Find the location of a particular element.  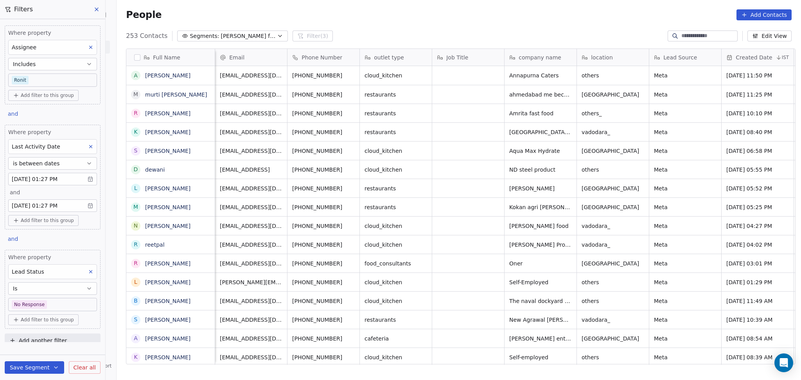

div: L is located at coordinates (136, 282).